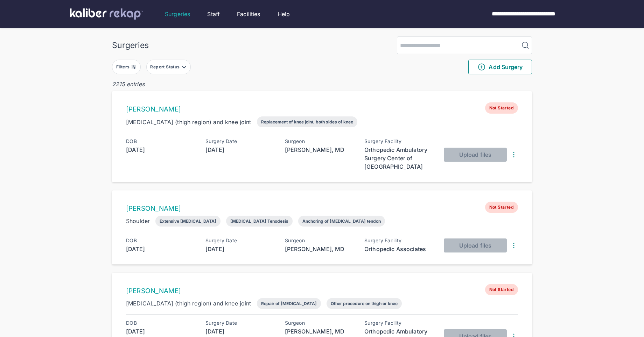 Image resolution: width=644 pixels, height=337 pixels. What do you see at coordinates (307, 121) in the screenshot?
I see `div: Replacement of knee joint, both sides of knee` at bounding box center [307, 121].